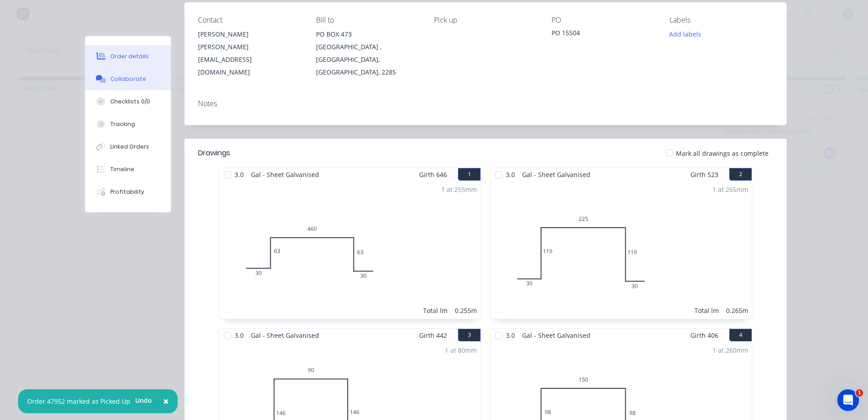 The width and height of the screenshot is (868, 420). I want to click on div: Pick up, so click(486, 20).